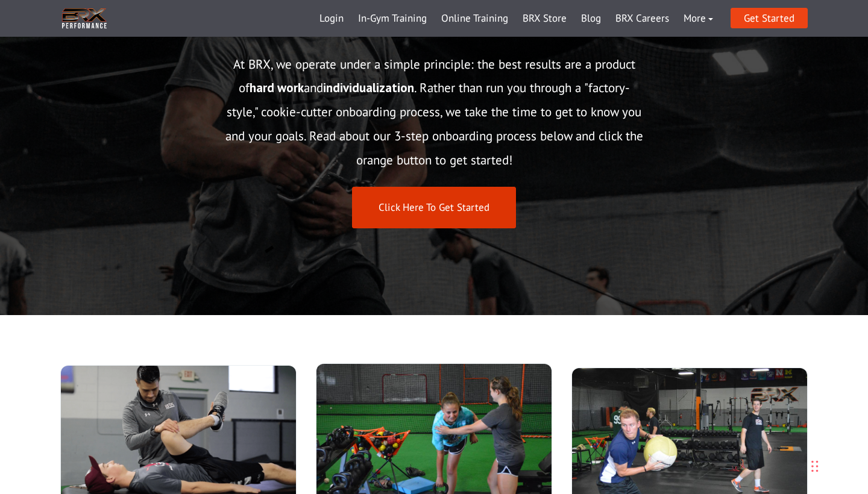 Image resolution: width=868 pixels, height=494 pixels. Describe the element at coordinates (392, 19) in the screenshot. I see `a: In-Gym Training` at that location.